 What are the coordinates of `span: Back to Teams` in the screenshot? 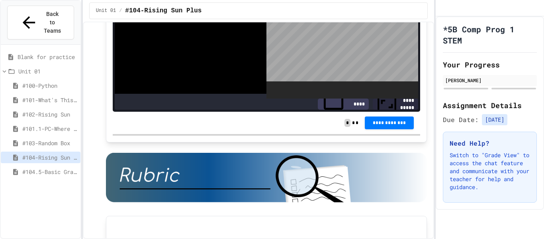 It's located at (52, 22).